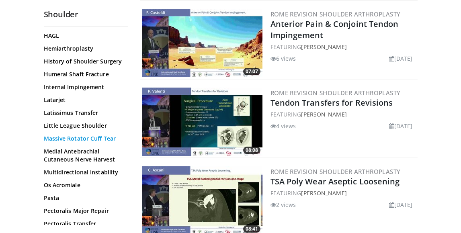 The image size is (461, 233). What do you see at coordinates (84, 74) in the screenshot?
I see `a: Humeral Shaft Fracture` at bounding box center [84, 74].